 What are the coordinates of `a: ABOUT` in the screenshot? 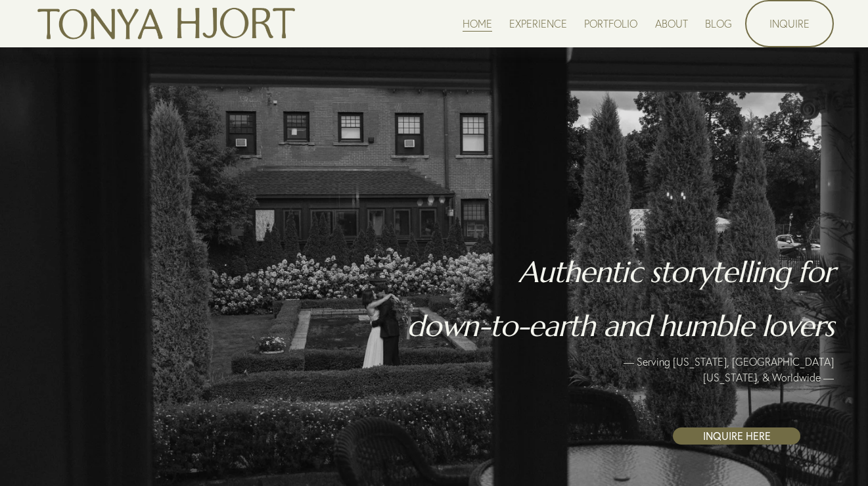 It's located at (672, 23).